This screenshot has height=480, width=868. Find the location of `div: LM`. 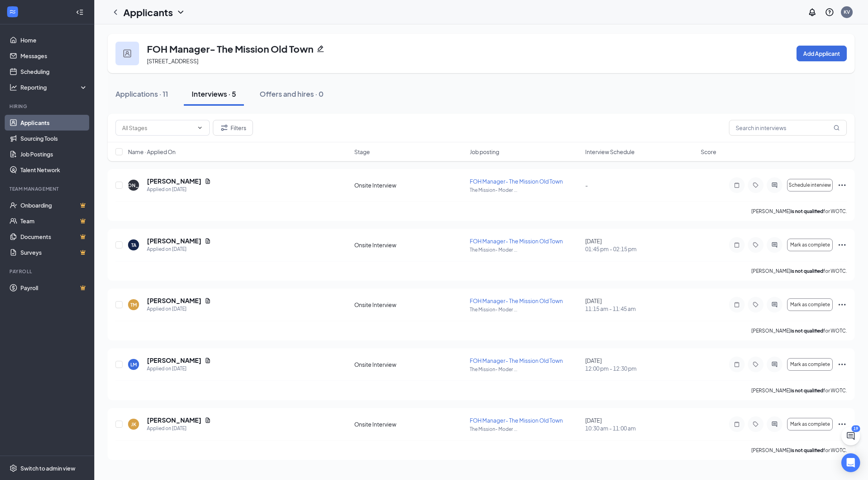

div: LM is located at coordinates (134, 364).